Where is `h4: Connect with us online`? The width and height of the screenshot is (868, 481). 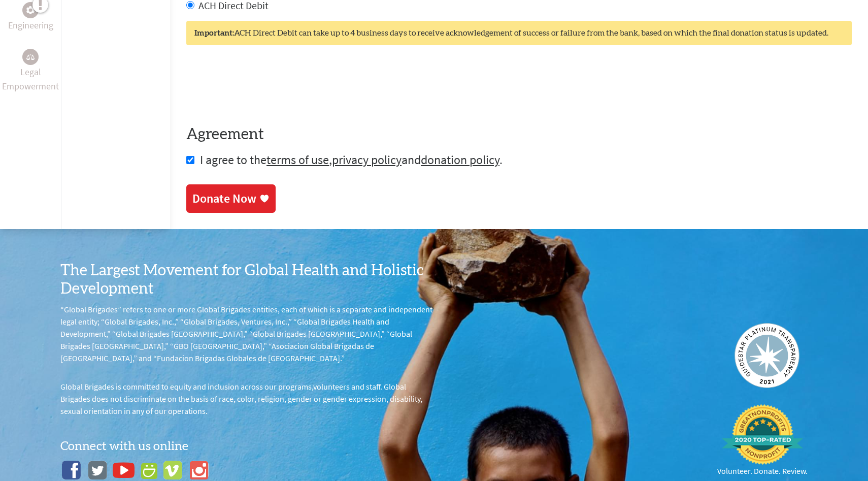
h4: Connect with us online is located at coordinates (247, 444).